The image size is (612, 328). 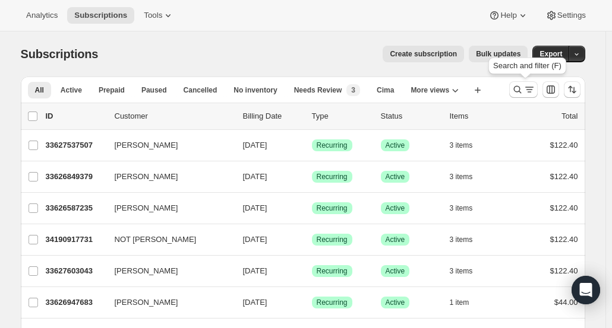 I want to click on div: Items, so click(x=479, y=116).